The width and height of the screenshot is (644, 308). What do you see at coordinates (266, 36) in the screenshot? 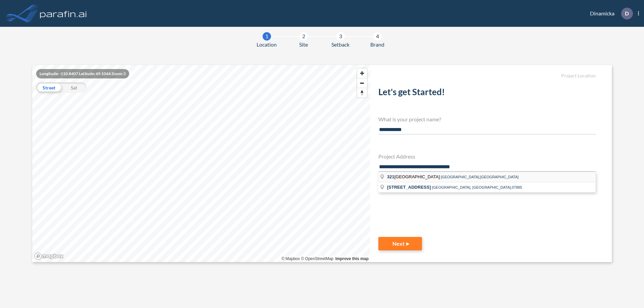
I see `div: 1` at bounding box center [266, 36].